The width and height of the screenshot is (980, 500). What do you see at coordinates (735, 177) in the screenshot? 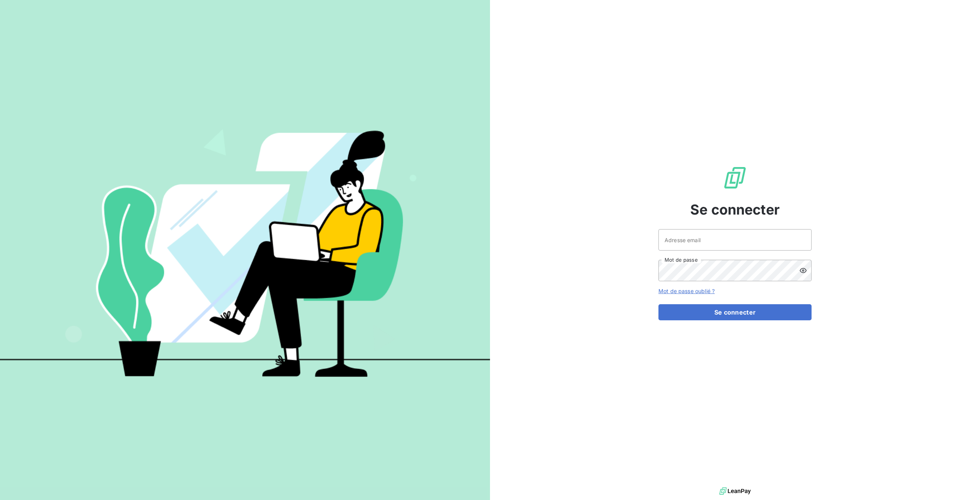
I see `img: Logo LeanPay` at bounding box center [735, 177].